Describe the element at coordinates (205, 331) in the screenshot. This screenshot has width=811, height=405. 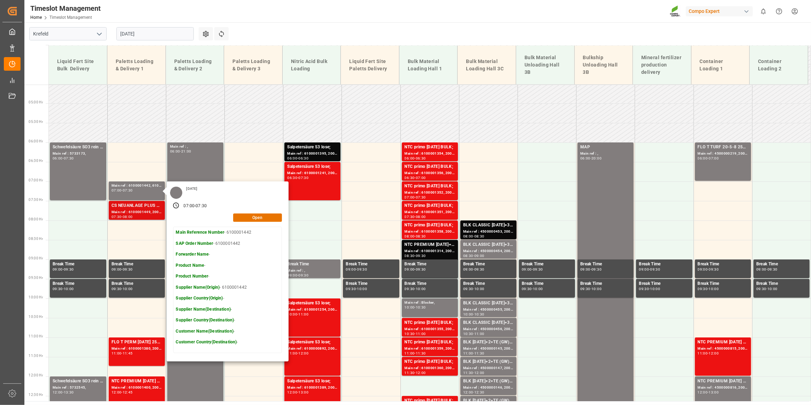
I see `strong: Customer Name(Destination)` at that location.